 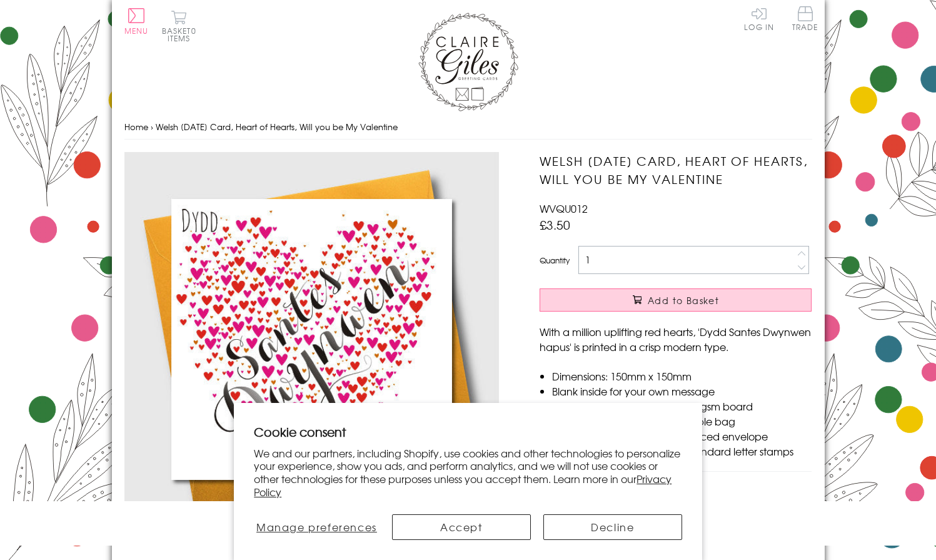 What do you see at coordinates (805, 18) in the screenshot?
I see `span: Trade` at bounding box center [805, 18].